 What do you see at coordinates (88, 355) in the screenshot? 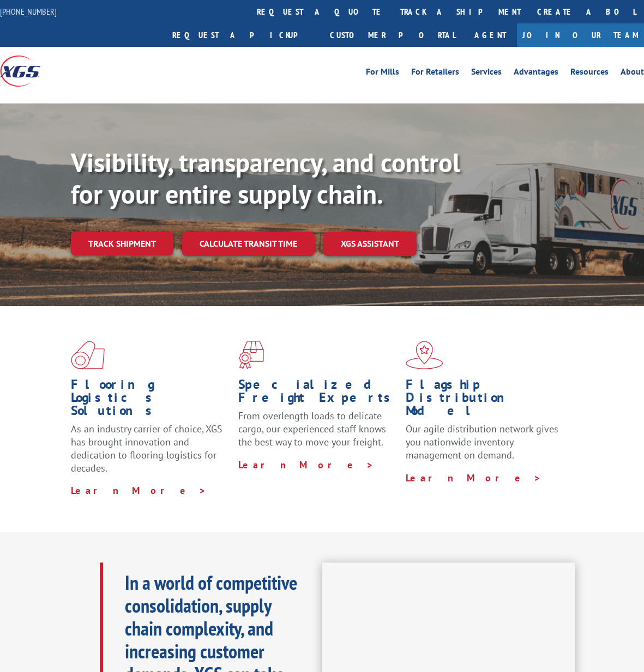
I see `img: xgs-icon-total-supply-chain-intelligence-red` at bounding box center [88, 355].